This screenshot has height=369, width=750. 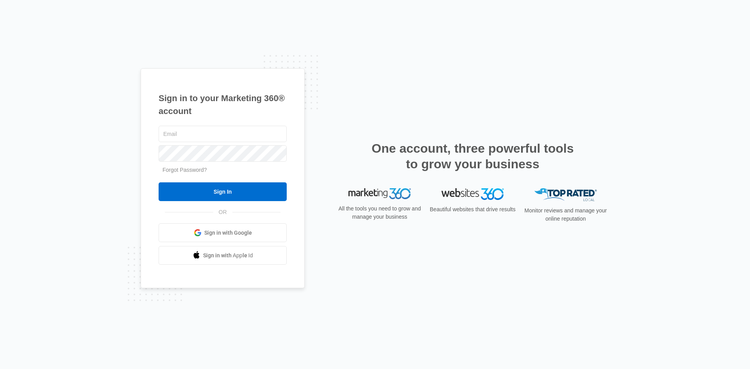 What do you see at coordinates (223, 134) in the screenshot?
I see `input: Email` at bounding box center [223, 134].